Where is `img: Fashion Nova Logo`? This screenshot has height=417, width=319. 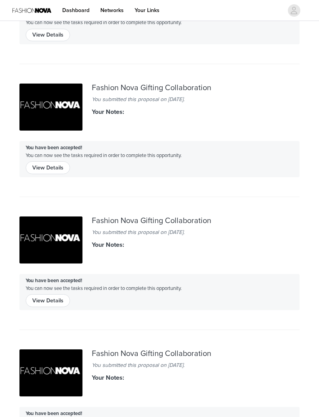 img: Fashion Nova Logo is located at coordinates (32, 10).